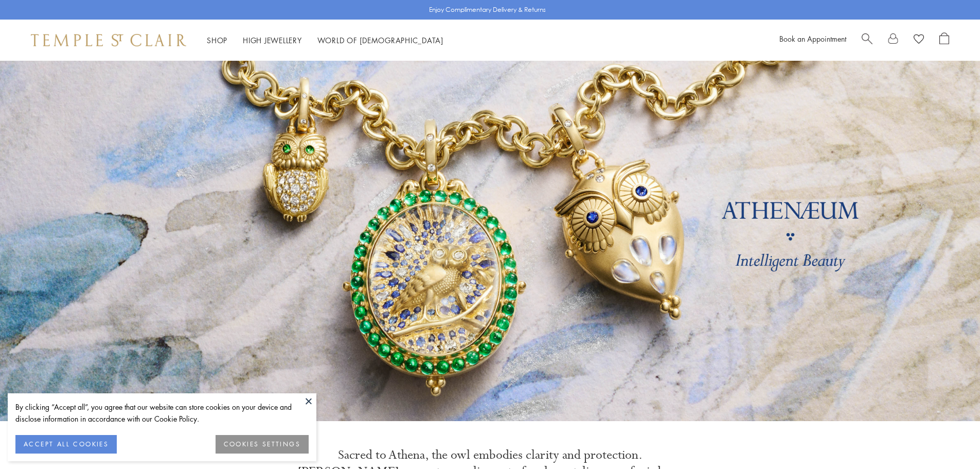 The width and height of the screenshot is (980, 469). I want to click on a: ShopShop, so click(217, 40).